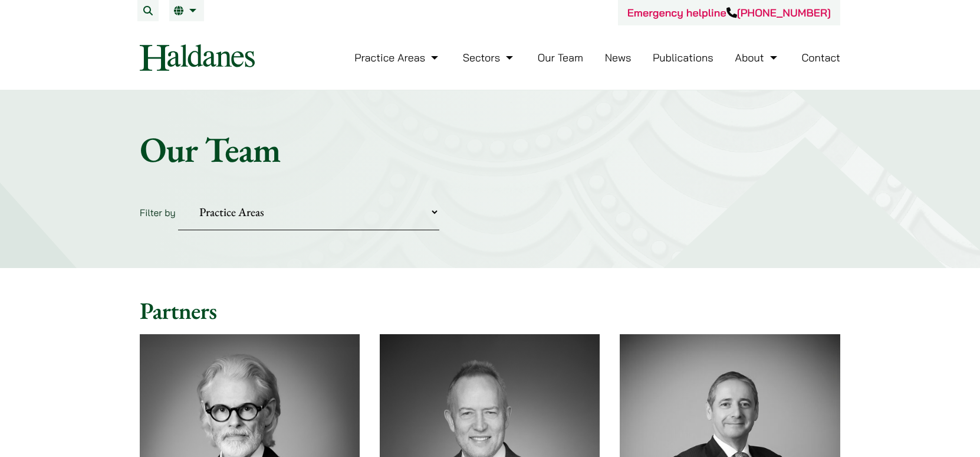  I want to click on a: About, so click(757, 57).